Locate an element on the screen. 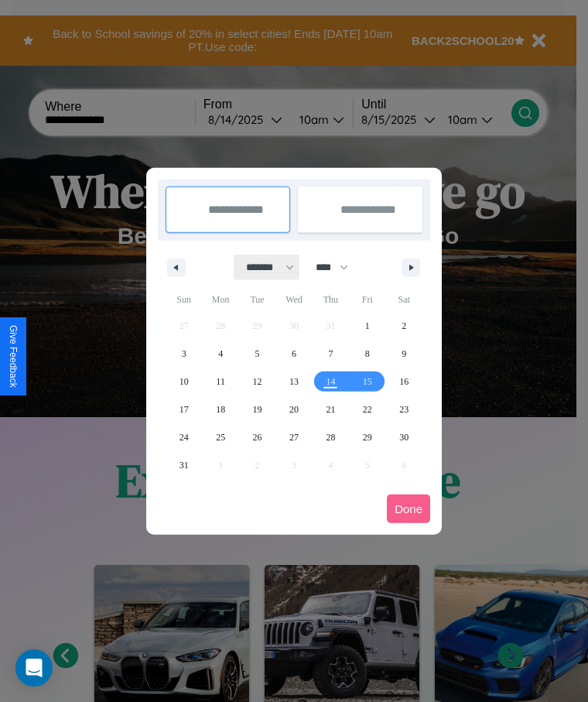 The width and height of the screenshot is (588, 702). span: 10 is located at coordinates (184, 382).